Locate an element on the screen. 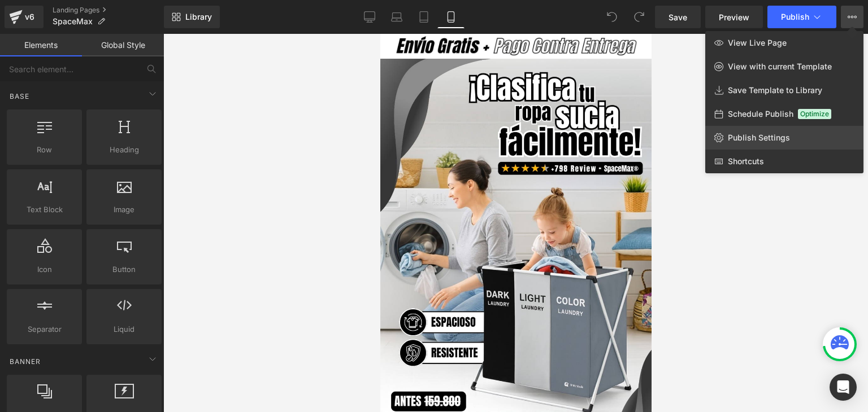 Image resolution: width=868 pixels, height=412 pixels. span: Publish is located at coordinates (795, 17).